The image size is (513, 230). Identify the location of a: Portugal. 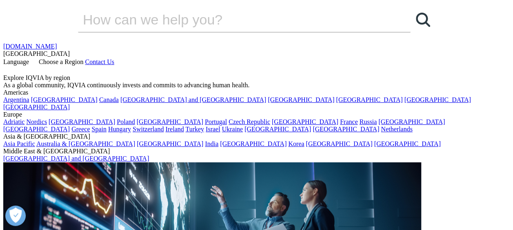
(216, 122).